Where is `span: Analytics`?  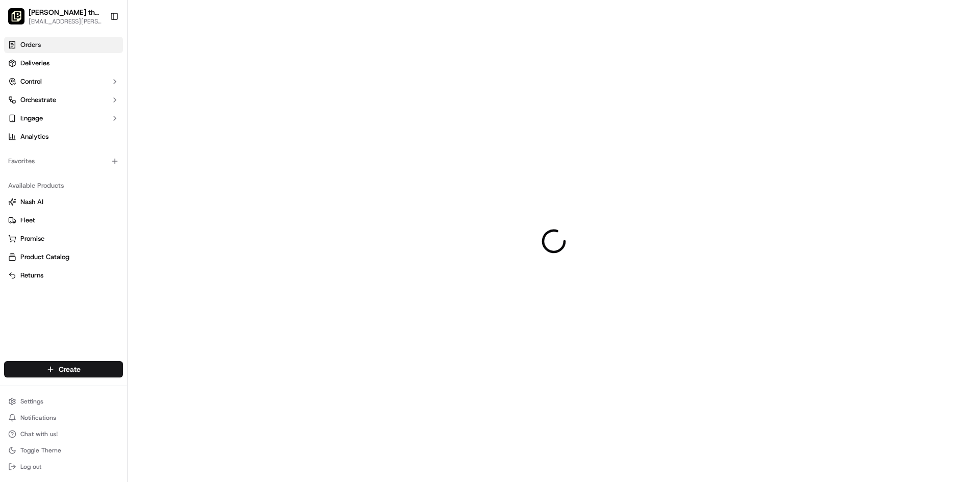
span: Analytics is located at coordinates (34, 137).